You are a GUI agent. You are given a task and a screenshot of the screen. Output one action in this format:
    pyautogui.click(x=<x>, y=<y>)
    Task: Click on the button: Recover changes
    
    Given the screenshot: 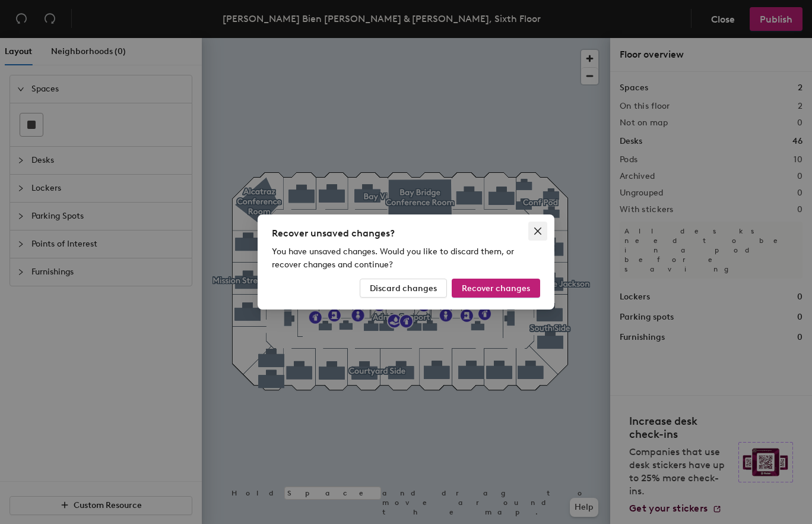 What is the action you would take?
    pyautogui.click(x=496, y=288)
    